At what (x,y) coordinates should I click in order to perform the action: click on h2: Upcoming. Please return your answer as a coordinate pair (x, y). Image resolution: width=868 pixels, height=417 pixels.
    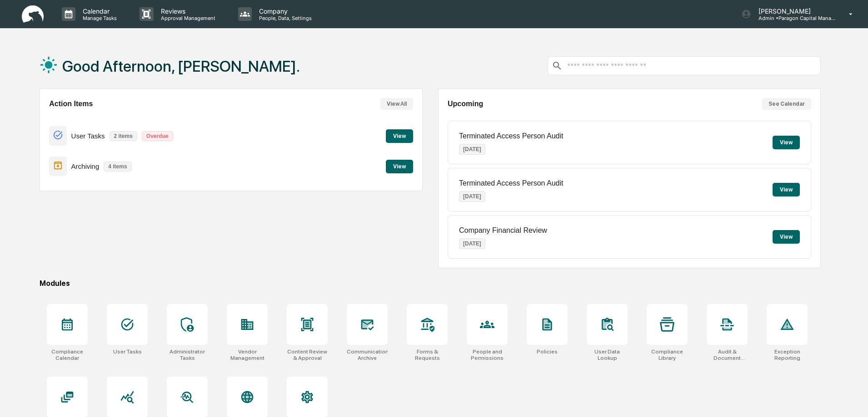
    Looking at the image, I should click on (465, 104).